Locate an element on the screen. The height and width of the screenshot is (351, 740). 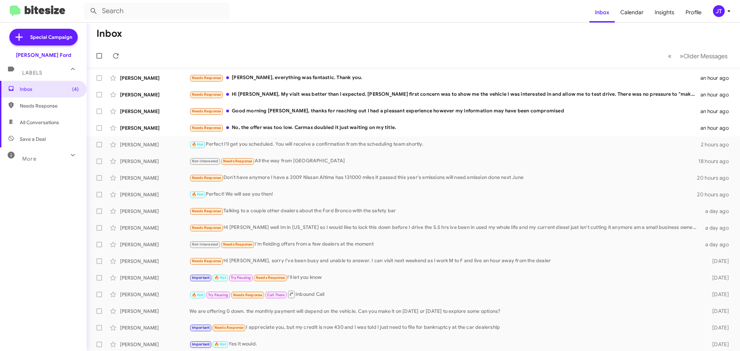
span: Save a Deal is located at coordinates (33, 139).